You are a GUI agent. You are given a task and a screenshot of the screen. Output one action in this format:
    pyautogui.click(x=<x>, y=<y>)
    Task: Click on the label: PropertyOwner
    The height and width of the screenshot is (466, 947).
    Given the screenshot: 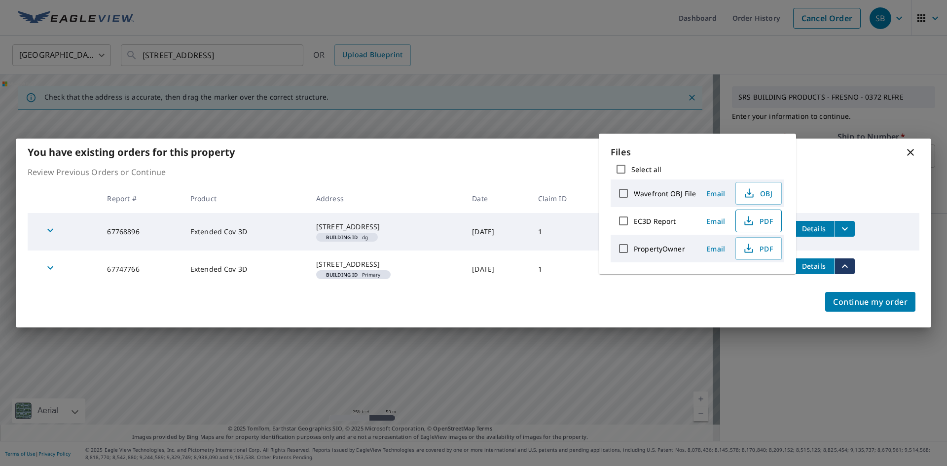 What is the action you would take?
    pyautogui.click(x=660, y=249)
    